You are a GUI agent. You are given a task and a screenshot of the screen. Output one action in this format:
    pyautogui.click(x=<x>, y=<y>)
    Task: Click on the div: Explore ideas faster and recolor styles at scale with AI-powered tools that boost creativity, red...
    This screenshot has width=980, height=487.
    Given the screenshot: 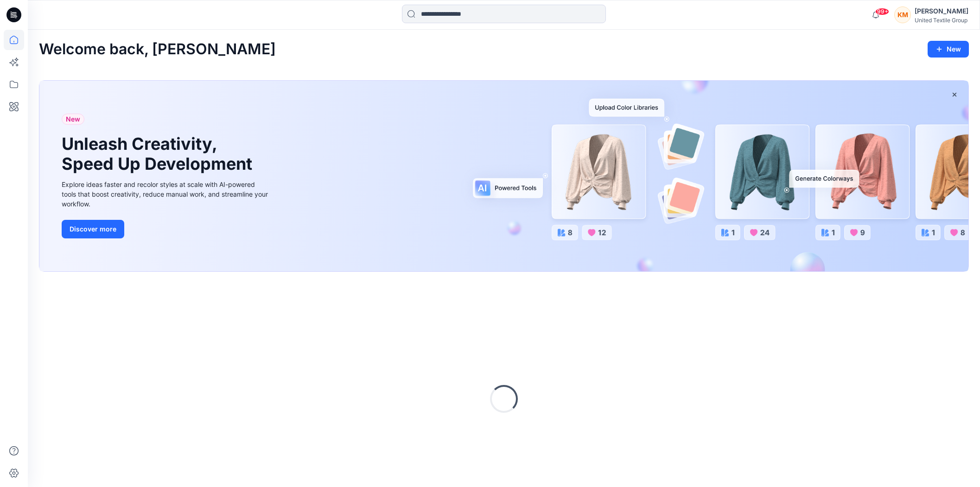 What is the action you would take?
    pyautogui.click(x=166, y=194)
    